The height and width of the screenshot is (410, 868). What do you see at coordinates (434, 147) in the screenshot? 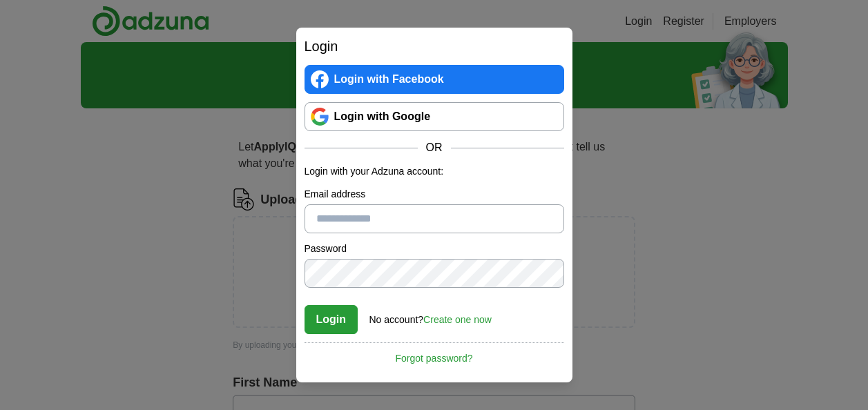
I see `span: OR` at bounding box center [434, 147].